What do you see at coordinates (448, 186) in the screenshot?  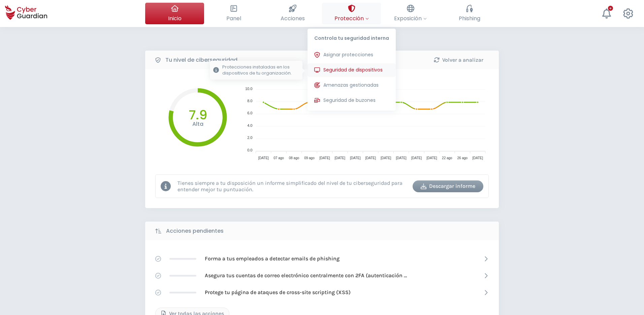 I see `button: Descargar informe` at bounding box center [448, 186].